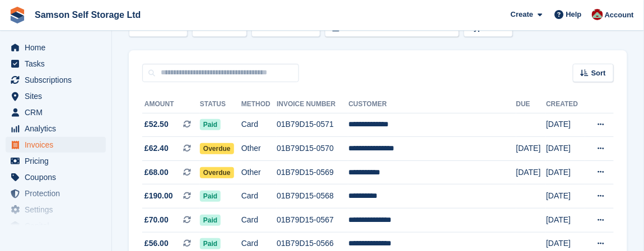 The height and width of the screenshot is (251, 644). What do you see at coordinates (566, 104) in the screenshot?
I see `th: Created` at bounding box center [566, 104].